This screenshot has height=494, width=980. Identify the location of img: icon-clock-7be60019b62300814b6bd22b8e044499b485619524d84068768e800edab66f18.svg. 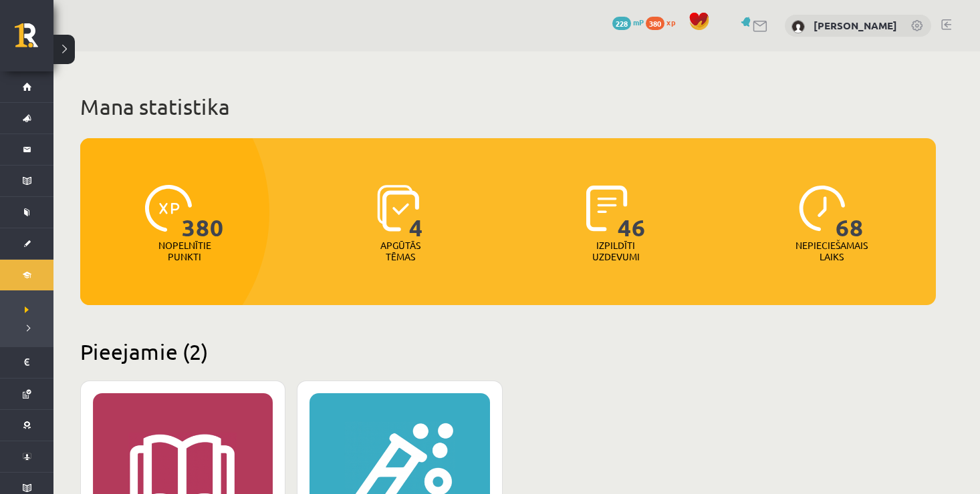
(823, 208).